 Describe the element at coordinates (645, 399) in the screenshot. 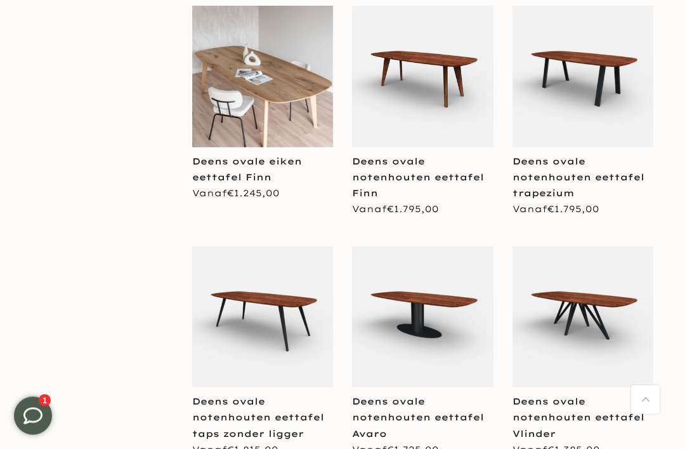

I see `a: Terug naar boven` at that location.